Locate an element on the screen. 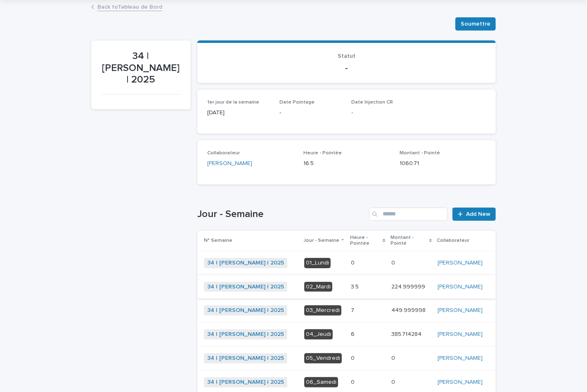  span: Heure - Pointée is located at coordinates (322, 153).